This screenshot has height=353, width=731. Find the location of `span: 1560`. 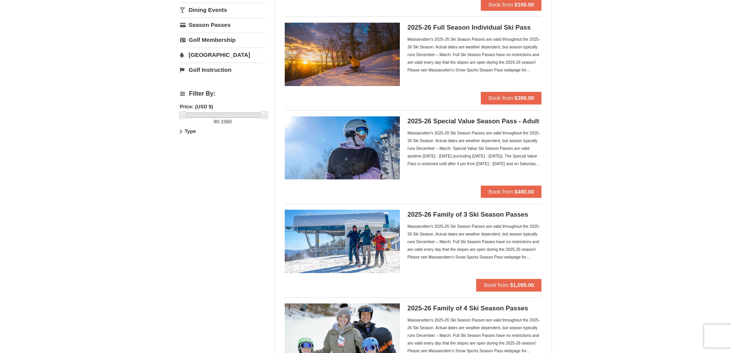

span: 1560 is located at coordinates (226, 121).